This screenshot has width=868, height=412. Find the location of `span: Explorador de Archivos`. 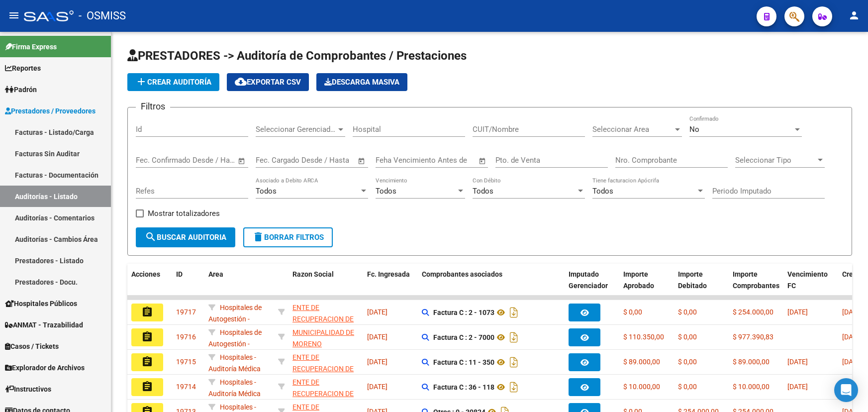

span: Explorador de Archivos is located at coordinates (45, 368).